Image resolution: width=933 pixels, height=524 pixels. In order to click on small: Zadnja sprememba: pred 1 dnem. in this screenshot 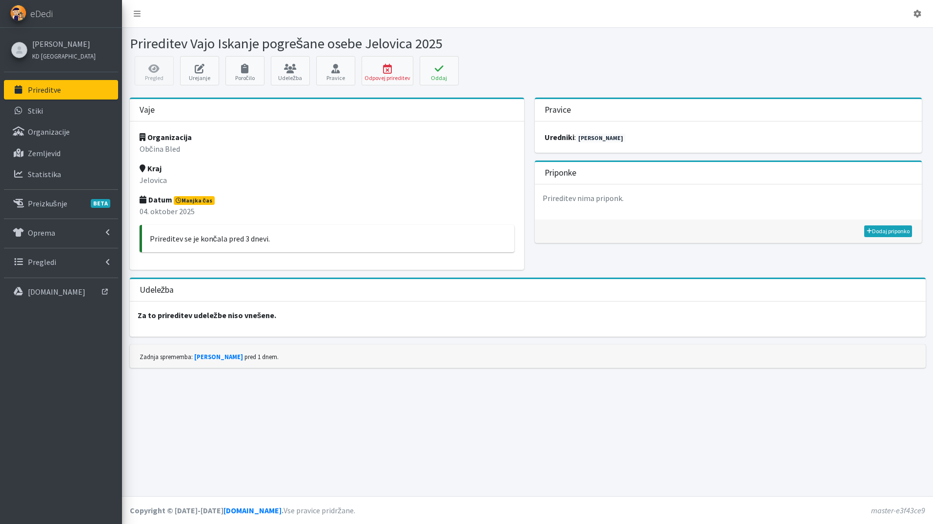, I will do `click(209, 357)`.